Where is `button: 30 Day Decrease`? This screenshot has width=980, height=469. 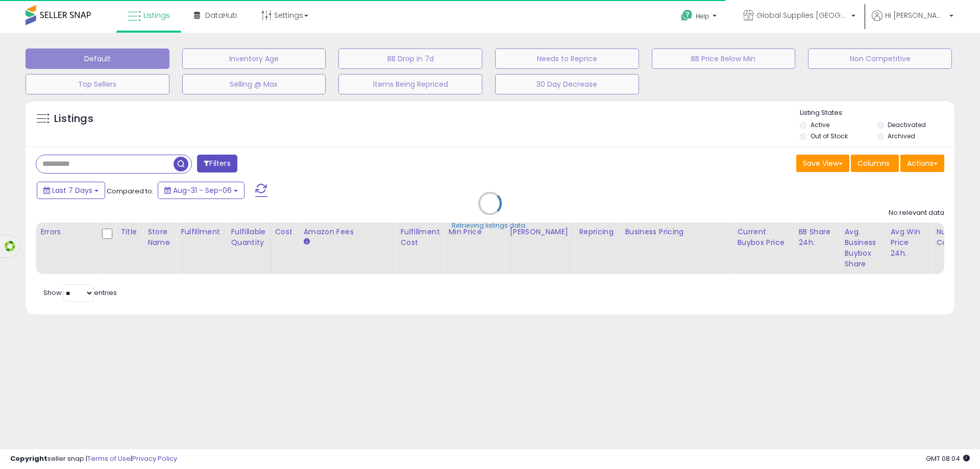 button: 30 Day Decrease is located at coordinates (567, 84).